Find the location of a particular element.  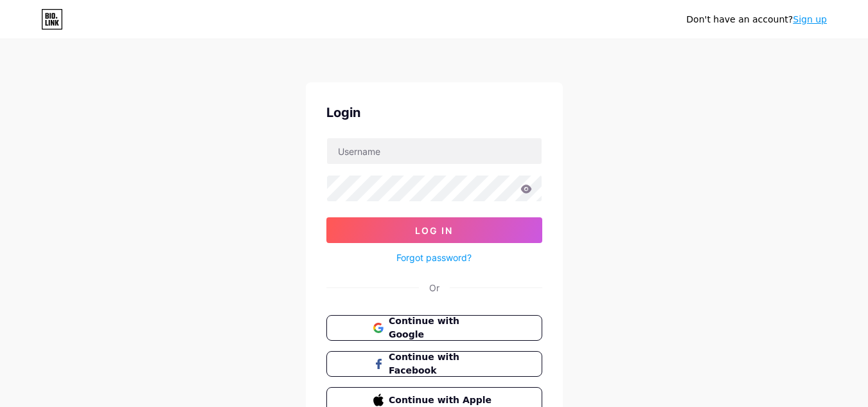

button: Continue with Google is located at coordinates (435, 328).